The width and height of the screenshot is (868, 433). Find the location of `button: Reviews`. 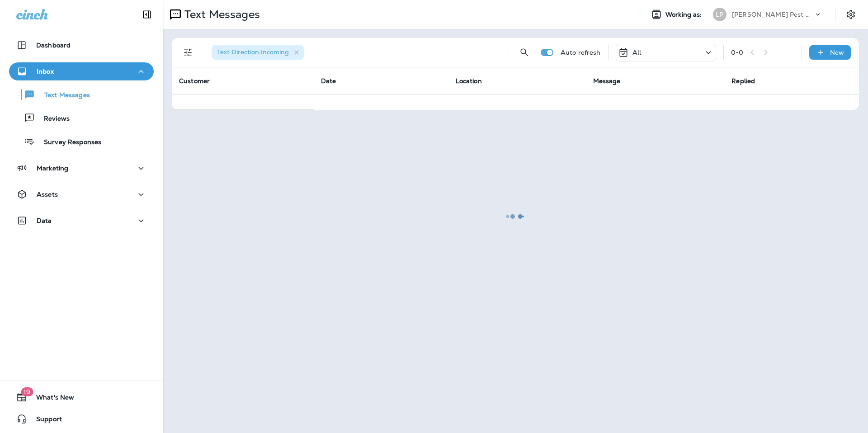

button: Reviews is located at coordinates (81, 118).